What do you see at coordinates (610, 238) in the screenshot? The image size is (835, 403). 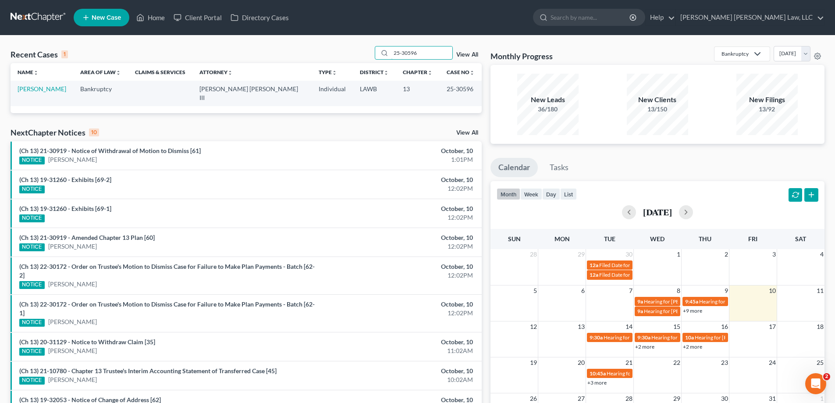 I see `span: Tue` at bounding box center [610, 238].